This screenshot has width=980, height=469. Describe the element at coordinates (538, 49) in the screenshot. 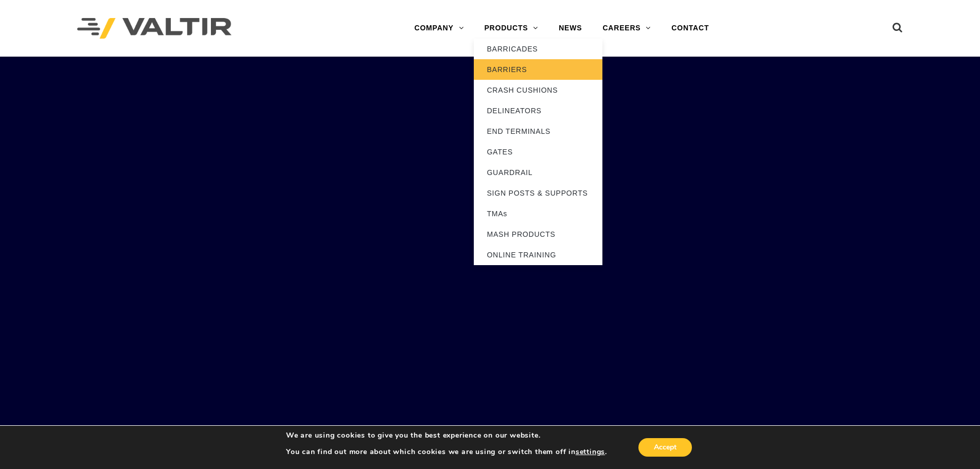

I see `a: BARRICADES` at that location.